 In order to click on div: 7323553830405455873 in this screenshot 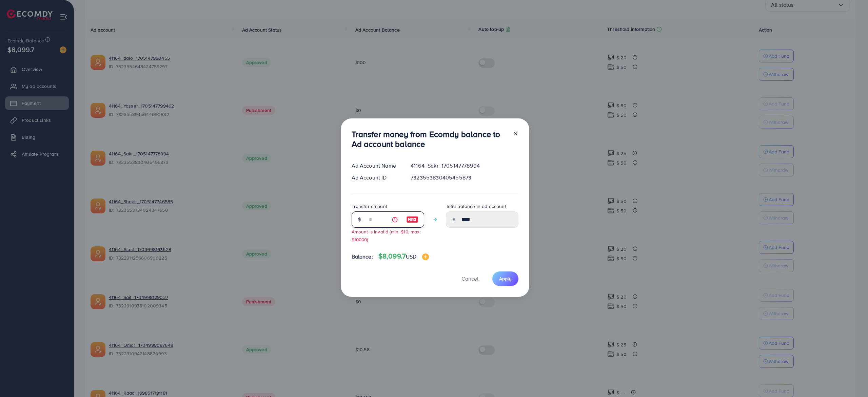, I will do `click(464, 177)`.